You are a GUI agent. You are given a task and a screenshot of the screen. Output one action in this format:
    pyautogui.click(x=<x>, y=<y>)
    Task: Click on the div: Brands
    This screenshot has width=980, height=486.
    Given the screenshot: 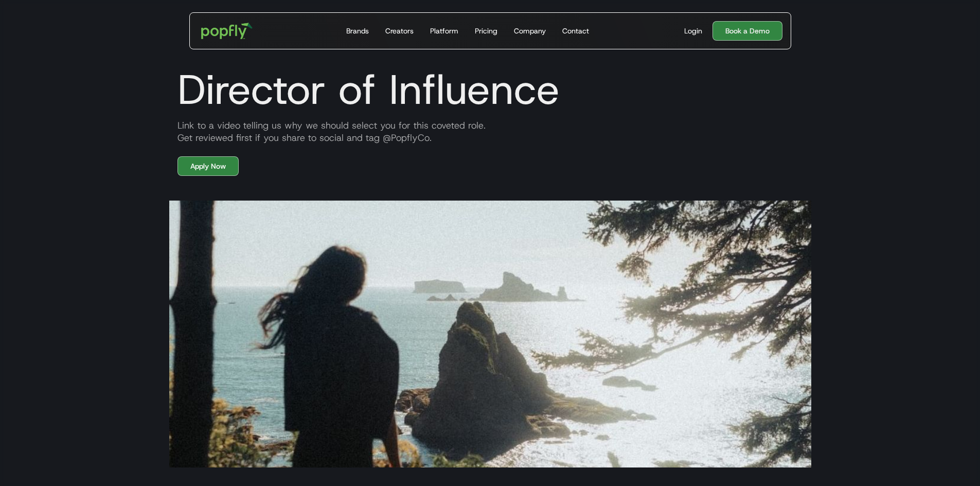 What is the action you would take?
    pyautogui.click(x=357, y=31)
    